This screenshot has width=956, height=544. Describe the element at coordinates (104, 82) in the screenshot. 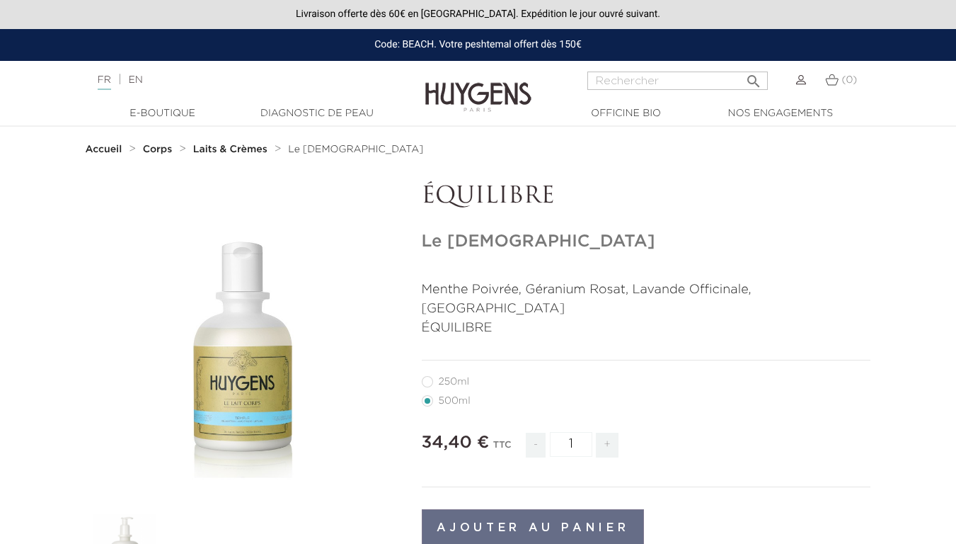

I see `a: FR` at that location.